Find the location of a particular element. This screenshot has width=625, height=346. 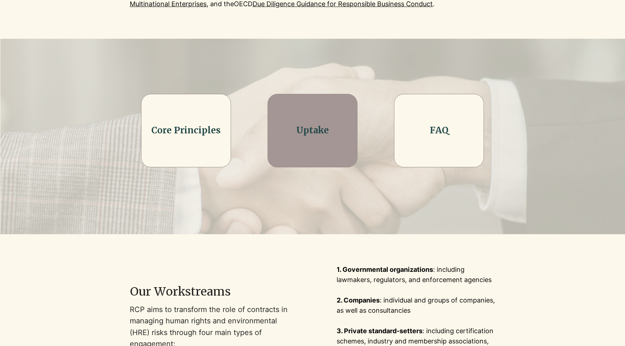

a: Core Principles is located at coordinates (186, 130).